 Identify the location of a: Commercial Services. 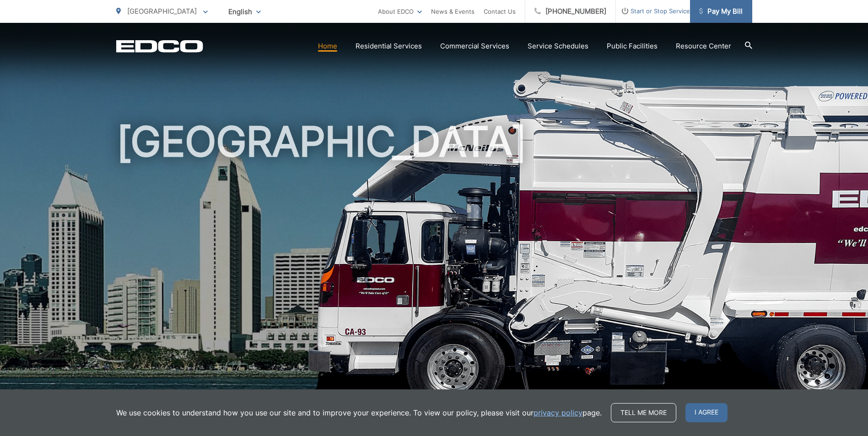
(475, 46).